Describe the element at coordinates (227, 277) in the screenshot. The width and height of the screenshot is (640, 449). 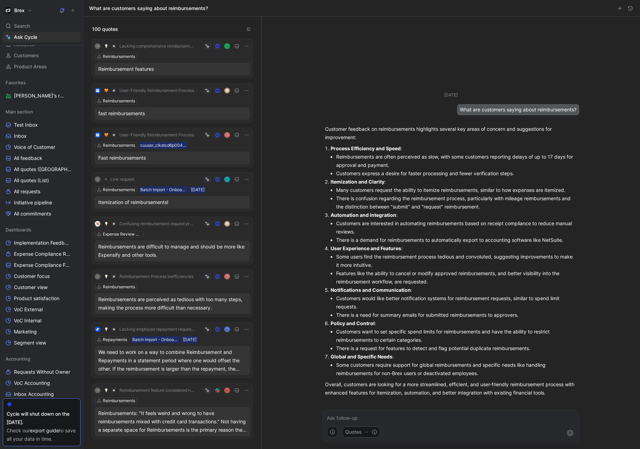
I see `div: L` at that location.